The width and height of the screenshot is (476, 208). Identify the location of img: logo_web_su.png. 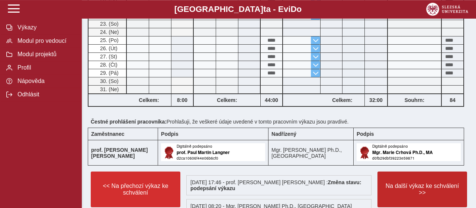
(447, 9).